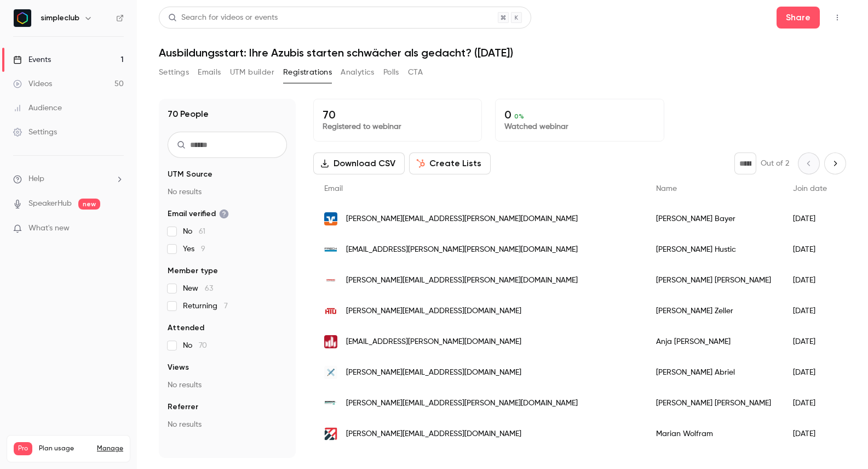 Image resolution: width=868 pixels, height=469 pixels. I want to click on button: Next page, so click(836, 163).